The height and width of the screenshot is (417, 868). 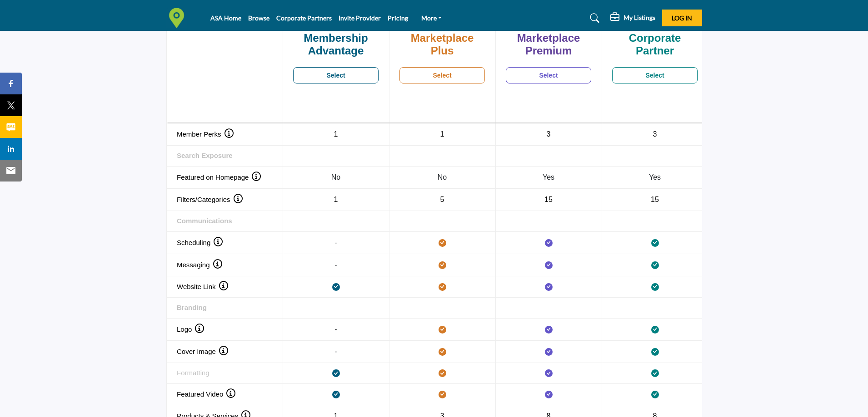 What do you see at coordinates (633, 18) in the screenshot?
I see `div: My Listings` at bounding box center [633, 18].